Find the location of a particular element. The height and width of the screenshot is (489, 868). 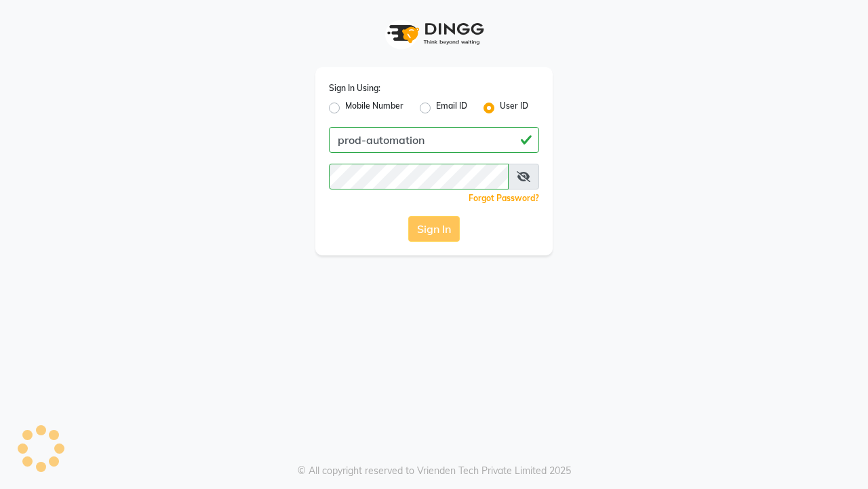

label: Email ID is located at coordinates (452, 108).